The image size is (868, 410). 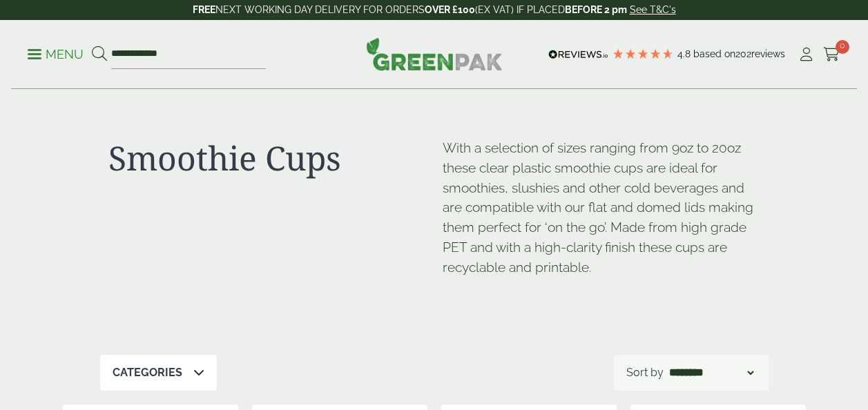 What do you see at coordinates (601, 208) in the screenshot?
I see `p: With a selection of sizes ranging from 9oz to 20oz these clear plastic smoothie cups are ideal fo...` at bounding box center [601, 208].